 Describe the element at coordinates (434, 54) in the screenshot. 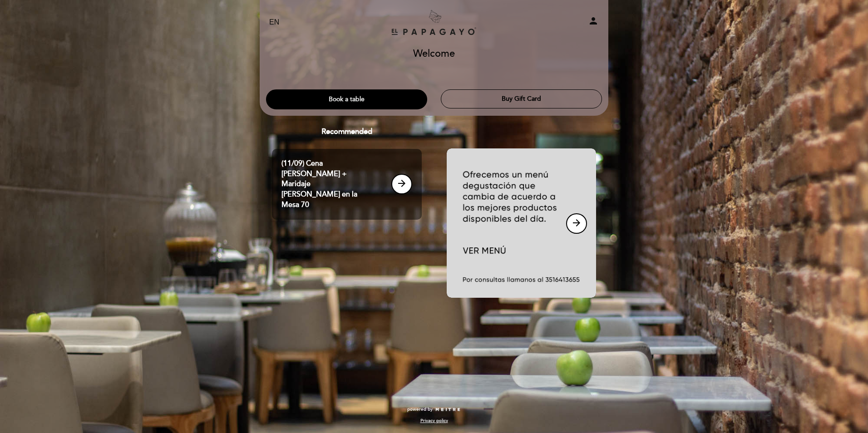

I see `h1: Welcome` at that location.